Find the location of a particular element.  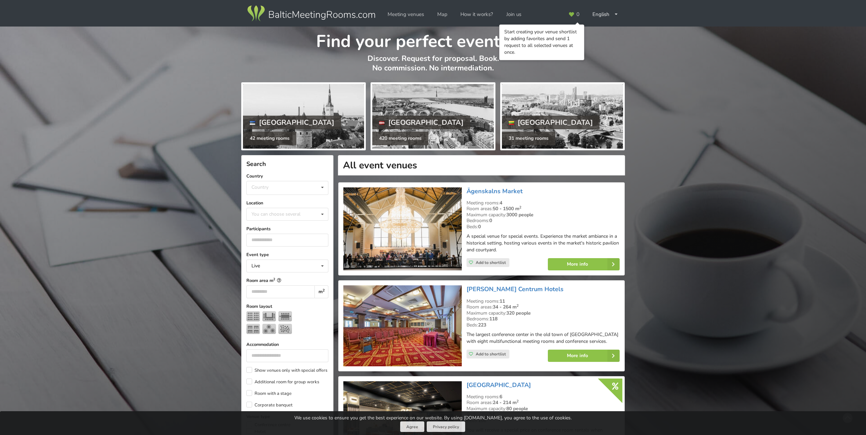

label: Participants is located at coordinates (287, 229).